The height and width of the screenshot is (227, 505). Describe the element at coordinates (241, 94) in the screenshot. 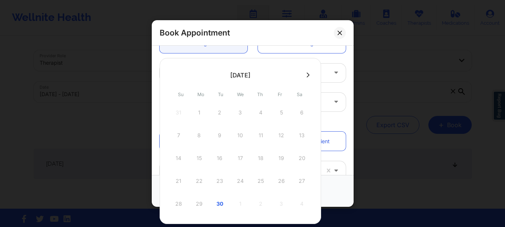

I see `abbr: Wednesday` at that location.